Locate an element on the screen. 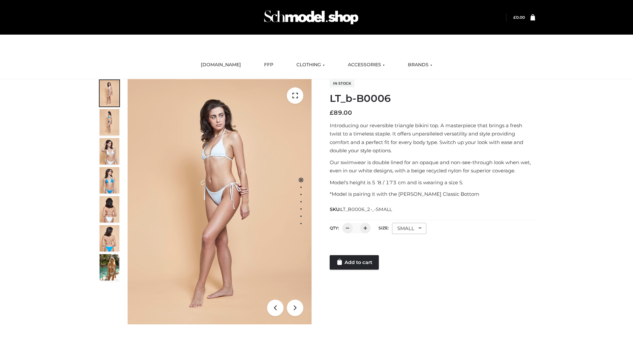 The height and width of the screenshot is (356, 633). bdi: 0.00 is located at coordinates (519, 17).